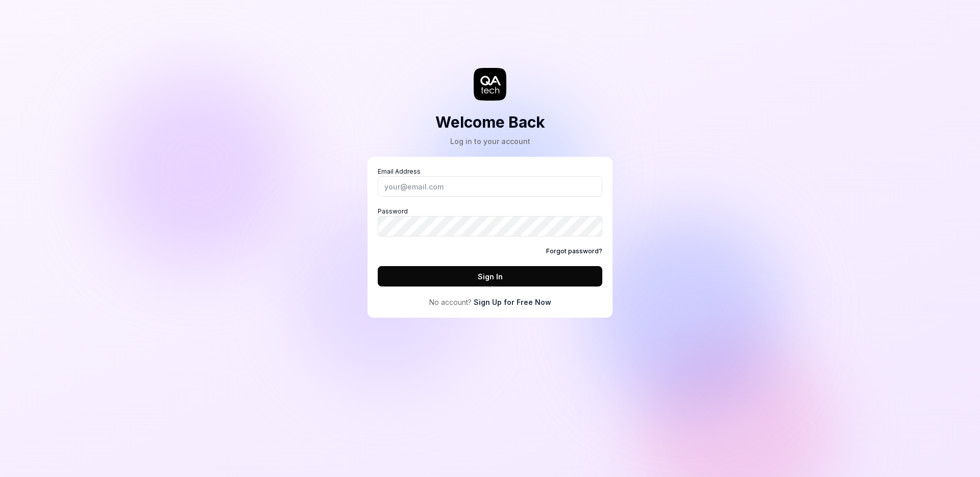 Image resolution: width=980 pixels, height=477 pixels. I want to click on label: Email Address, so click(490, 182).